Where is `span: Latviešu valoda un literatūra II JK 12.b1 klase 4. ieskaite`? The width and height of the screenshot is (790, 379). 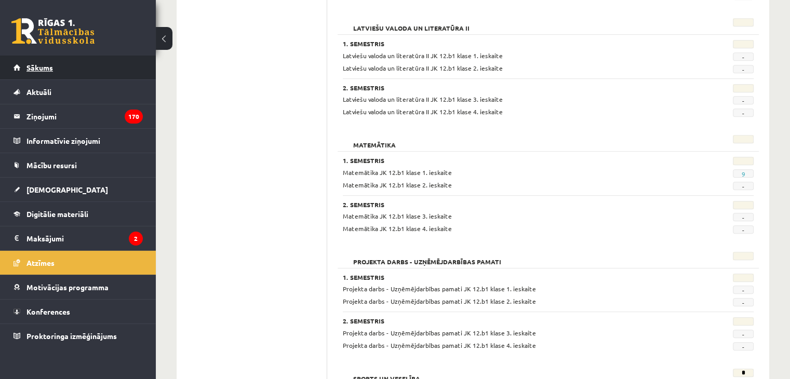 span: Latviešu valoda un literatūra II JK 12.b1 klase 4. ieskaite is located at coordinates (423, 112).